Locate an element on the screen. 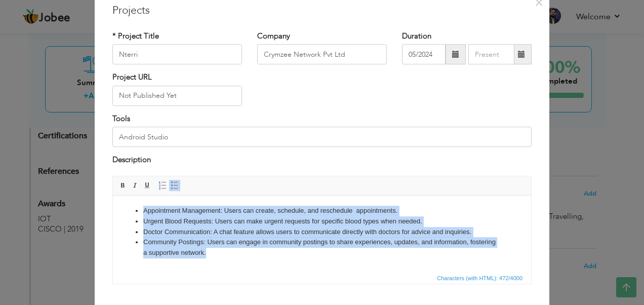 This screenshot has width=644, height=305. span: Characters (with HTML): 472/4000 is located at coordinates (479, 278).